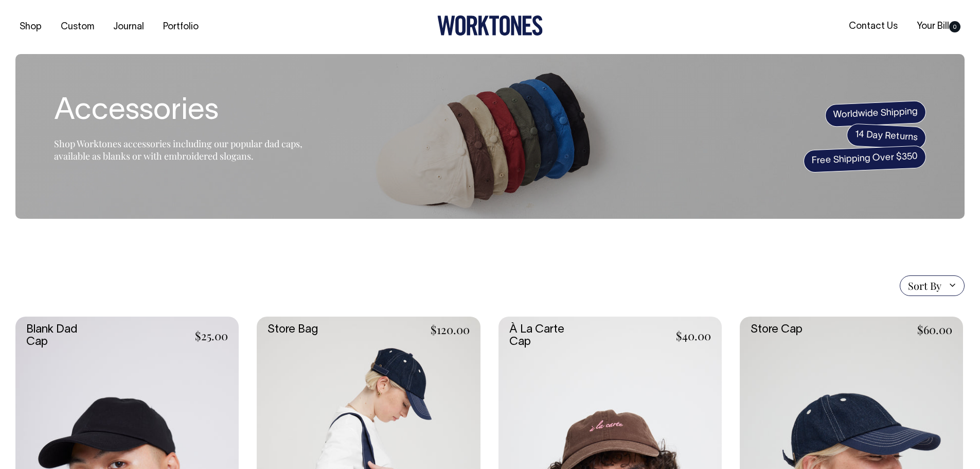  I want to click on a: Contact Us, so click(873, 26).